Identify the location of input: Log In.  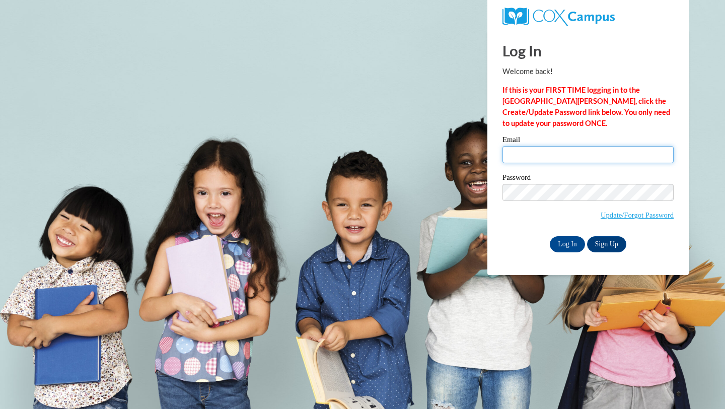
(567, 244).